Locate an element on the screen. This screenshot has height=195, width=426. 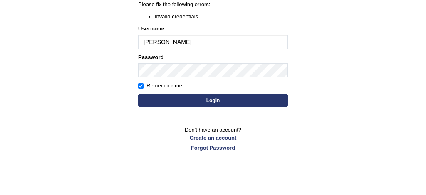
a: Forgot Password is located at coordinates (213, 147).